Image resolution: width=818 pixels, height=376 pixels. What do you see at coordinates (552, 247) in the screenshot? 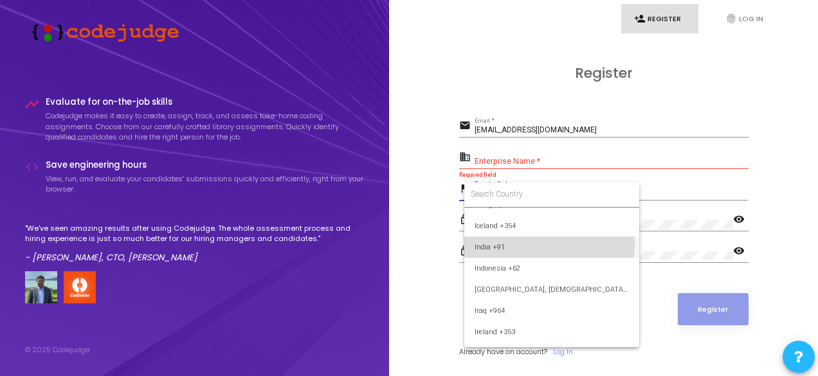
I see `span: India +91` at bounding box center [552, 247].